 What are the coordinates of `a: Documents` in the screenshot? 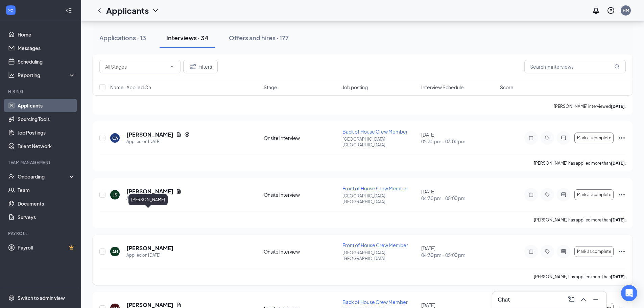 It's located at (47, 204).